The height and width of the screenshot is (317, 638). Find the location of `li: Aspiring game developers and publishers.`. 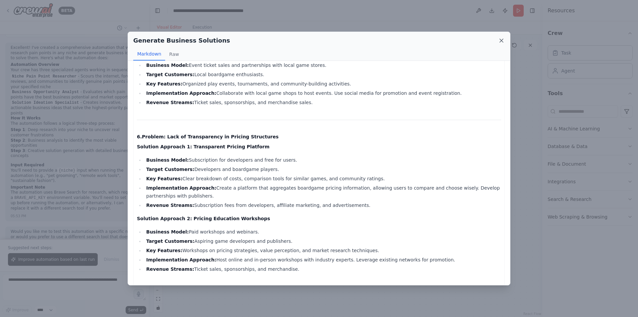

li: Aspiring game developers and publishers. is located at coordinates (323, 241).